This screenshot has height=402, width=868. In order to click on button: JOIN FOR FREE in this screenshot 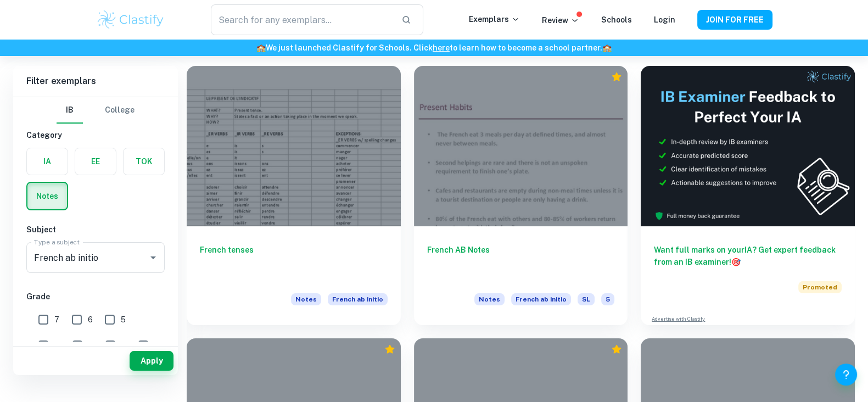, I will do `click(735, 20)`.